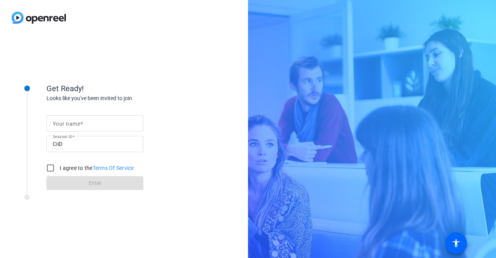 The image size is (496, 258). What do you see at coordinates (62, 136) in the screenshot?
I see `mat-label: Session ID` at bounding box center [62, 136].